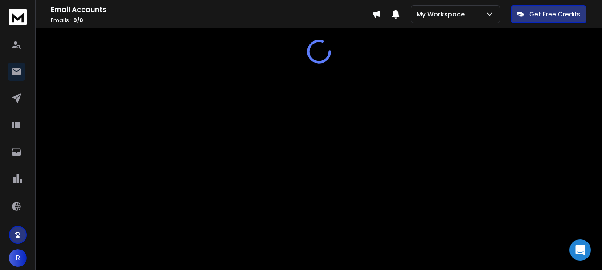 The image size is (602, 270). Describe the element at coordinates (211, 10) in the screenshot. I see `h1: Email Accounts` at that location.